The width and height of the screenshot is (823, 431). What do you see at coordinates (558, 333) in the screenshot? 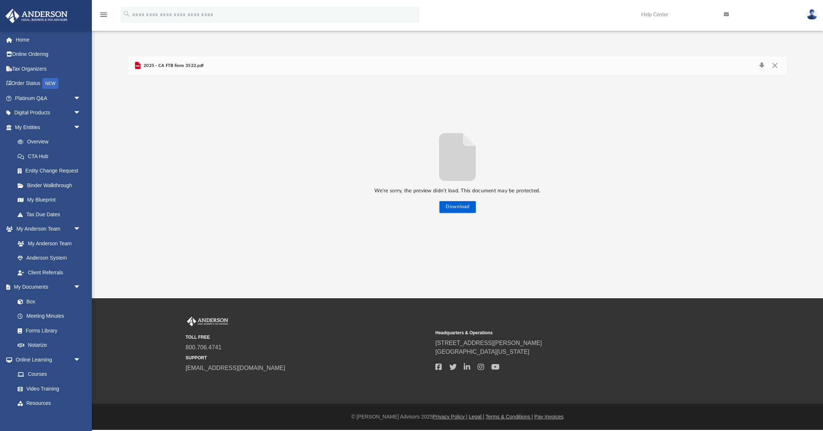
I see `small: Headquarters & Operations` at bounding box center [558, 333].